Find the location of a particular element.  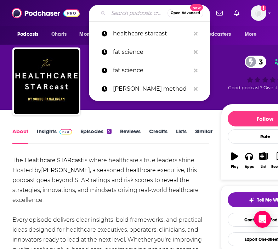

img: User Profile is located at coordinates (259, 13).